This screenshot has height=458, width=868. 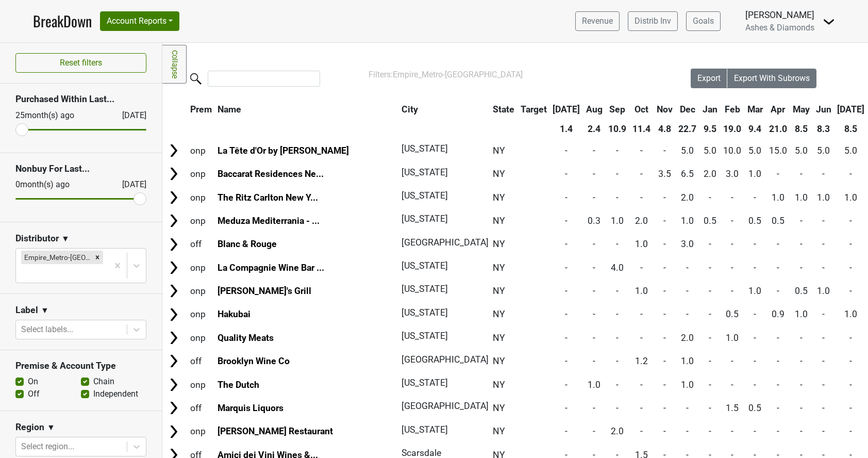 I want to click on button: Export With Subrows, so click(x=772, y=79).